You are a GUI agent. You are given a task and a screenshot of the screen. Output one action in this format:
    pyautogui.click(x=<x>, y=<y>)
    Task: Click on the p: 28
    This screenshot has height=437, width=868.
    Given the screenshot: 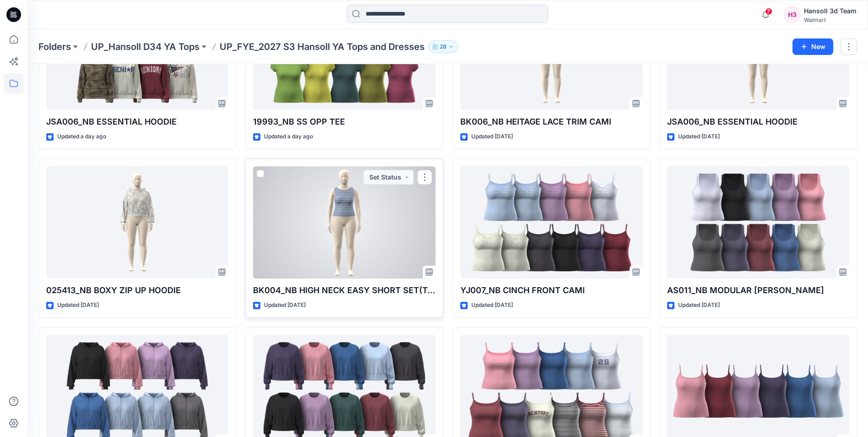 What is the action you would take?
    pyautogui.click(x=443, y=47)
    